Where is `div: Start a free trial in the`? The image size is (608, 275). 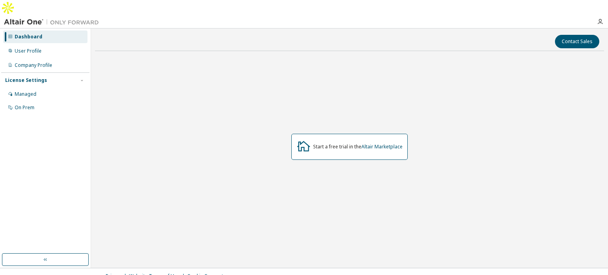 div: Start a free trial in the is located at coordinates (358, 147).